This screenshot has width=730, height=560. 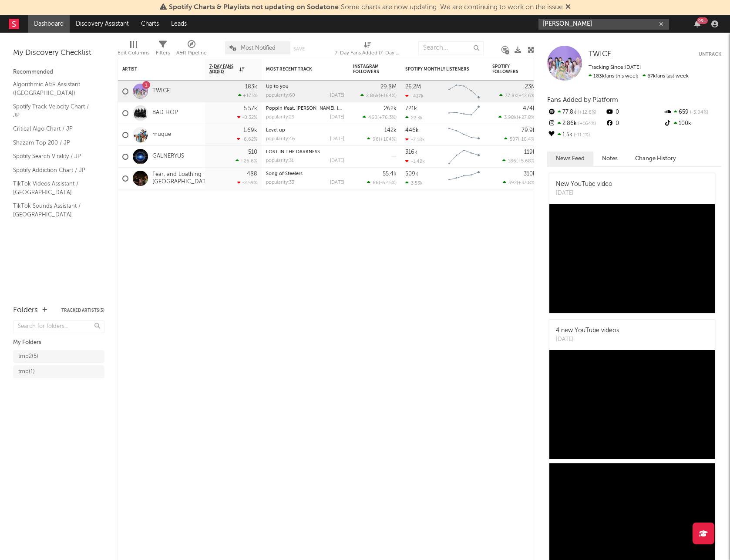 I want to click on span: Fans Added by Platform, so click(x=582, y=100).